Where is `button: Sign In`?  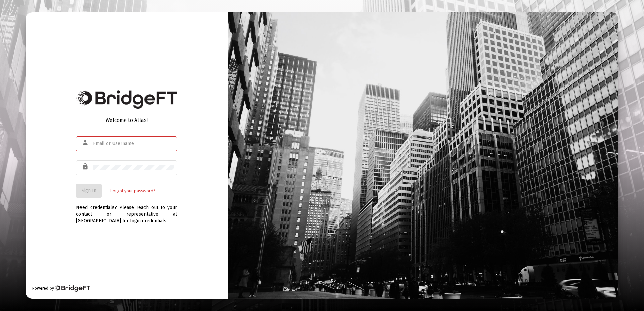 button: Sign In is located at coordinates (89, 191).